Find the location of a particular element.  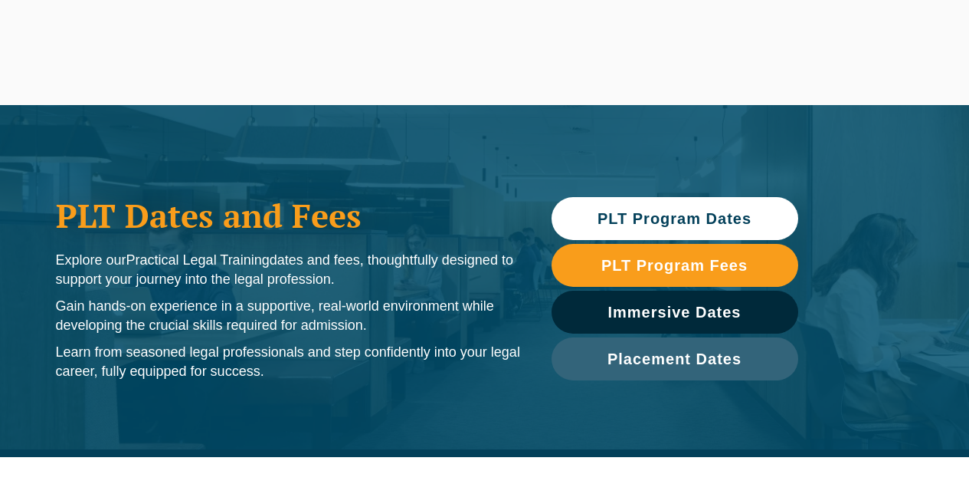

p: Gain hands-on experience in a supportive, real-world environment while developing the crucial ski... is located at coordinates (288, 316).